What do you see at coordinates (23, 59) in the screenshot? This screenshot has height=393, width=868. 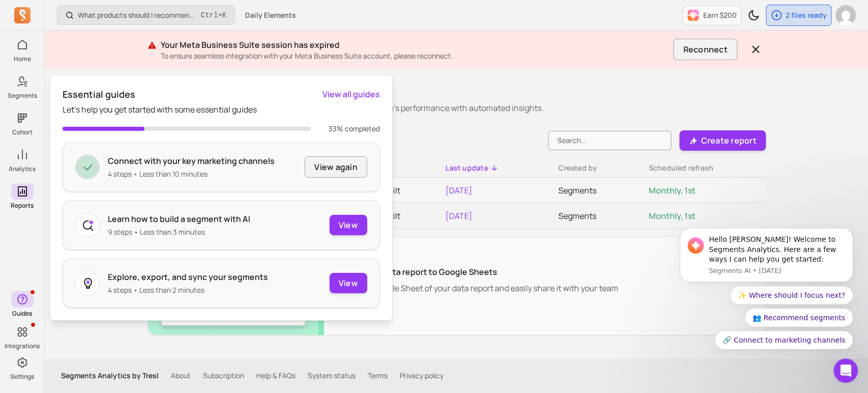 I see `p: Home` at bounding box center [23, 59].